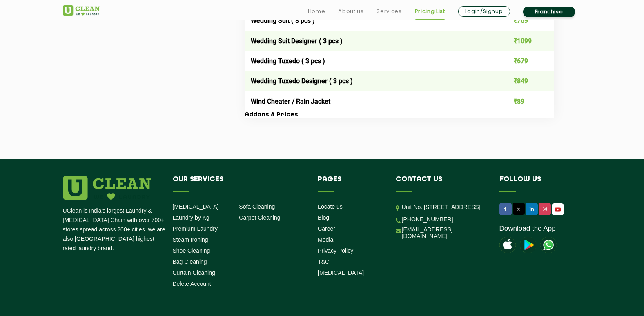 This screenshot has height=316, width=644. I want to click on a: Carpet Cleaning, so click(259, 218).